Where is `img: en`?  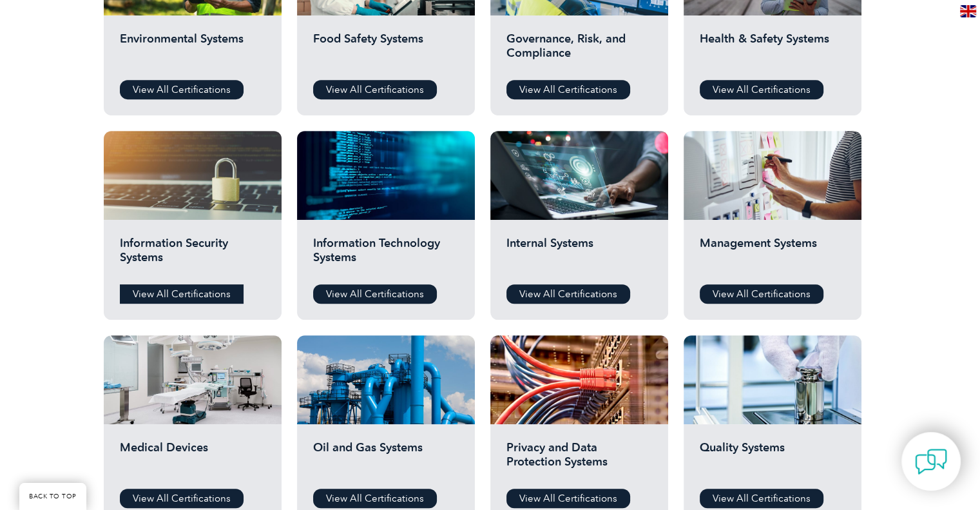 img: en is located at coordinates (968, 11).